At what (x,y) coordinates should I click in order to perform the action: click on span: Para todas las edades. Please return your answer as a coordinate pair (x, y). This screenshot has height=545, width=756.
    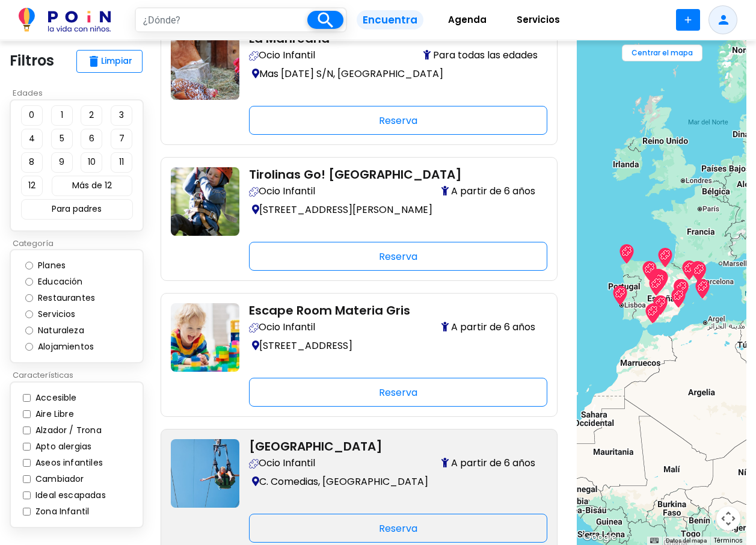
    Looking at the image, I should click on (480, 55).